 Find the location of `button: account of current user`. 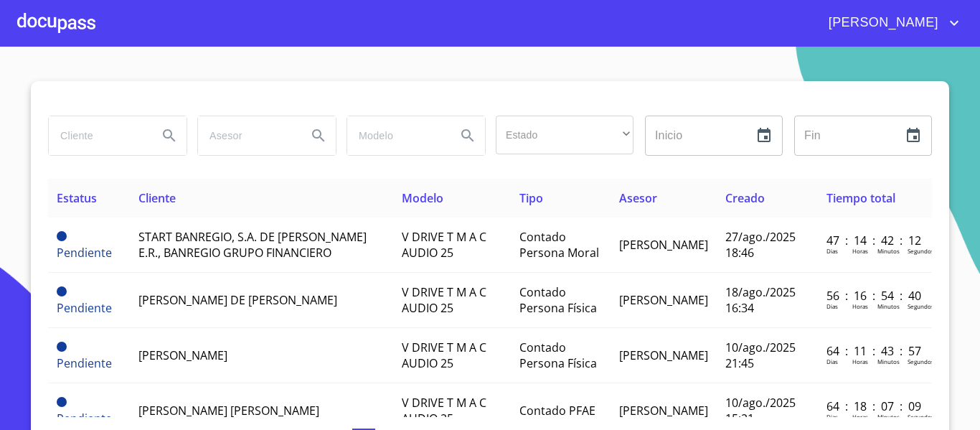

button: account of current user is located at coordinates (890, 23).